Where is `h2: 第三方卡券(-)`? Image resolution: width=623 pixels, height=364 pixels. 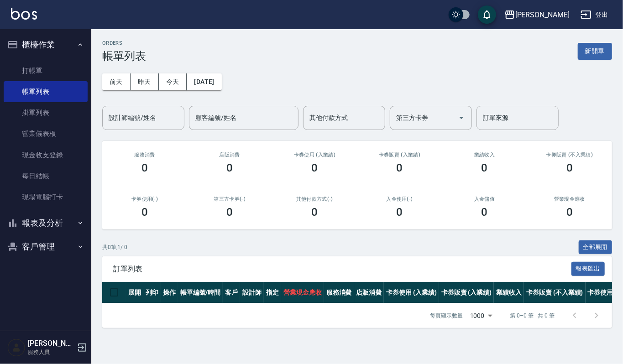 h2: 第三方卡券(-) is located at coordinates (230, 199).